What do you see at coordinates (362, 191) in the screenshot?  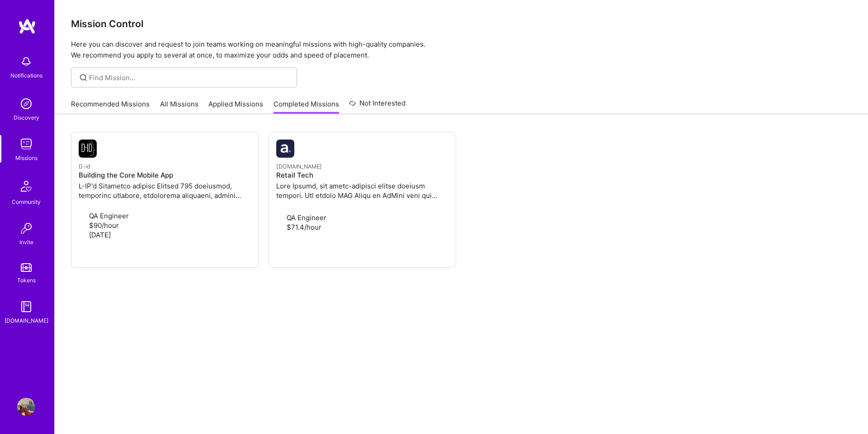 I see `p: Lore Ipsumd, sit ametc-adipisci elitse doeiusm tempori. Utl etdolo MAG Aliqu en AdMini veni qui n...` at bounding box center [362, 191].